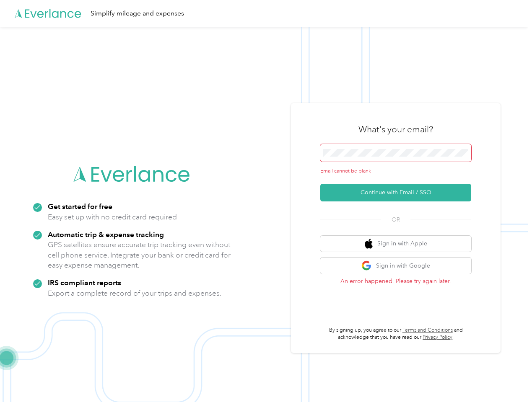  Describe the element at coordinates (396, 129) in the screenshot. I see `h3: What's your email?` at that location.